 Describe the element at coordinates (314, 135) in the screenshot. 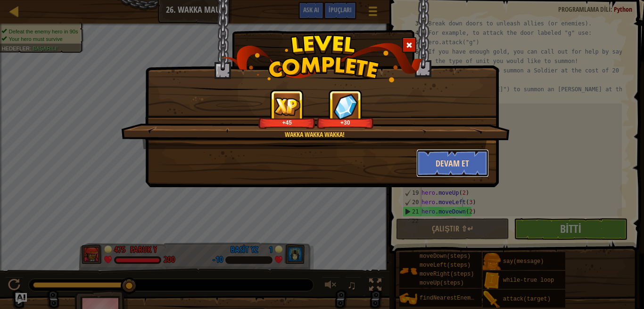

I see `div: Wakka wakka wakka!` at that location.